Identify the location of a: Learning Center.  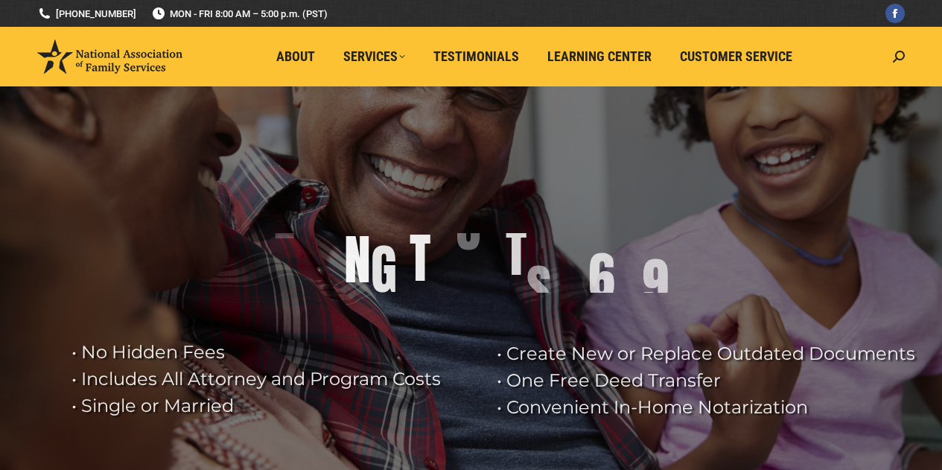
(599, 57).